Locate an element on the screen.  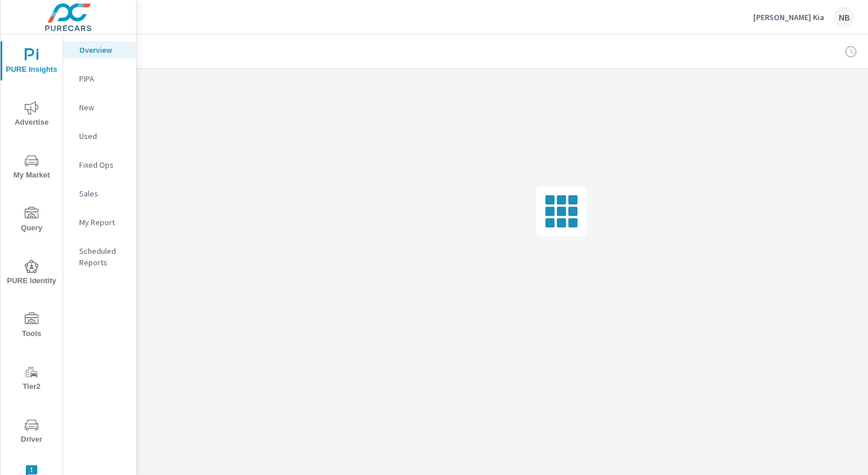
div: My Report is located at coordinates (100, 222).